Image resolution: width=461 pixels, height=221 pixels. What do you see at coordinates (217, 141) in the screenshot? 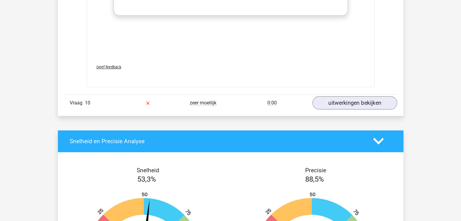
I see `h4: Snelheid en Precisie Analyse` at bounding box center [217, 141].